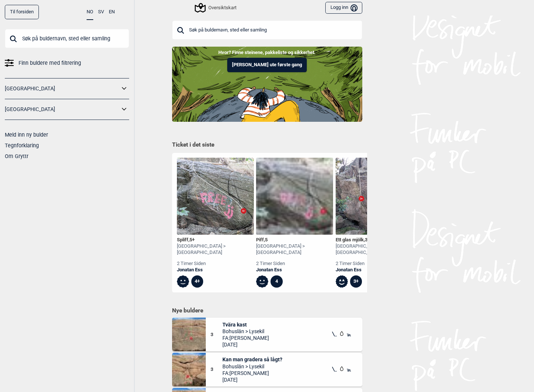 The width and height of the screenshot is (534, 392). Describe the element at coordinates (266, 239) in the screenshot. I see `span: 5` at that location.